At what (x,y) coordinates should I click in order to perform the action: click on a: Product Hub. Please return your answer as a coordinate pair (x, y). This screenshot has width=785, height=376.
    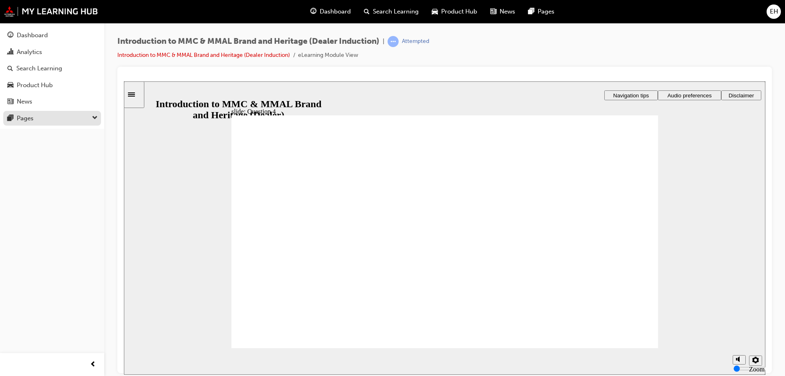
    Looking at the image, I should click on (52, 85).